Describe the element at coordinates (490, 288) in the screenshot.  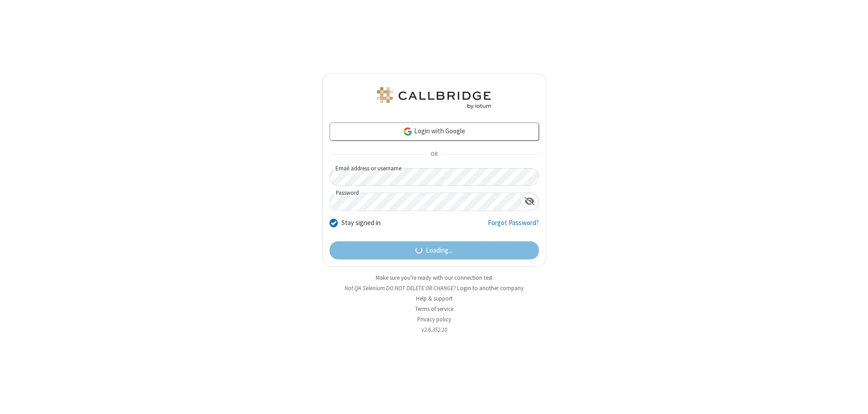
I see `button: Login to another company` at that location.